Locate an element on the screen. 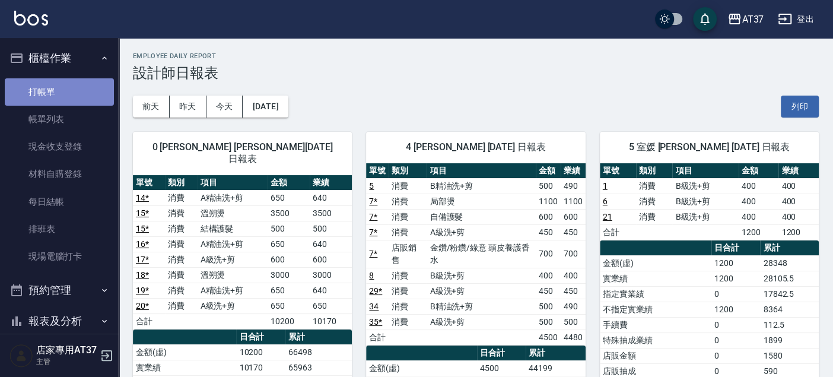  td: 結構護髮 is located at coordinates (233, 228).